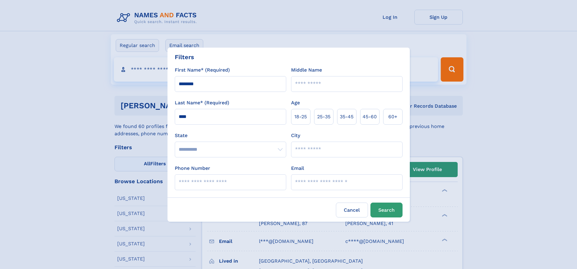  Describe the element at coordinates (352, 210) in the screenshot. I see `label: Cancel` at that location.